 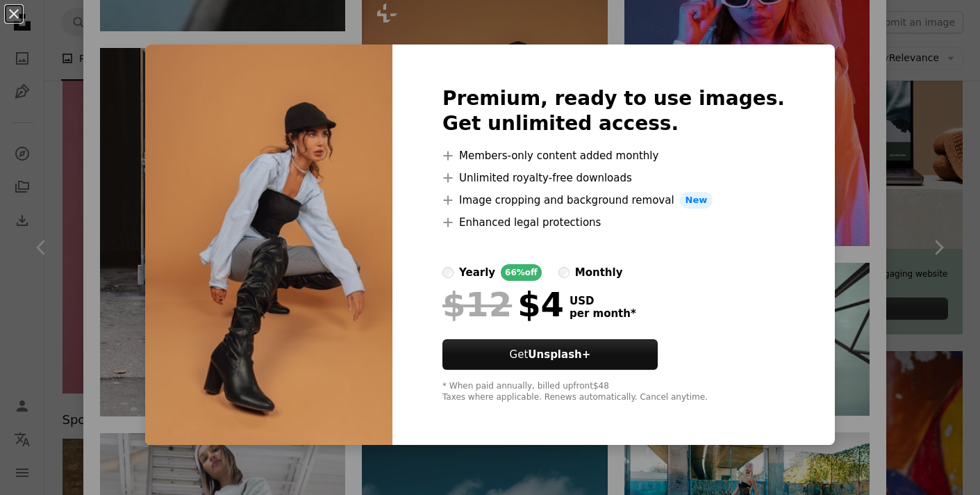 I want to click on div: yearly, so click(x=477, y=273).